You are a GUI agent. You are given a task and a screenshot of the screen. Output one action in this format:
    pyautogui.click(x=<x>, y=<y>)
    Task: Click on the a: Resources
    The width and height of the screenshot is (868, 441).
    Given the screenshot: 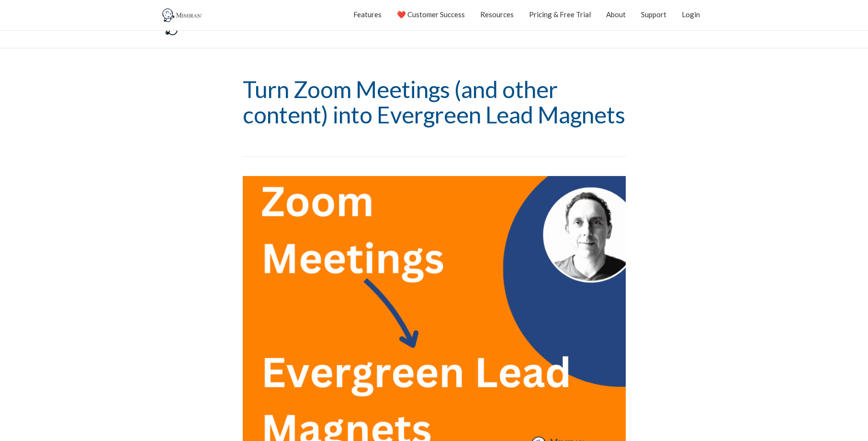 What is the action you would take?
    pyautogui.click(x=497, y=14)
    